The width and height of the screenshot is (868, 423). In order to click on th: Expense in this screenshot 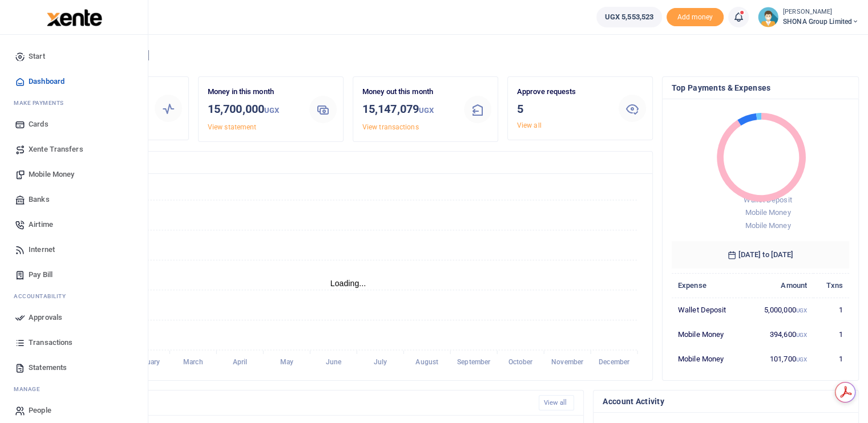, I will do `click(709, 286)`.